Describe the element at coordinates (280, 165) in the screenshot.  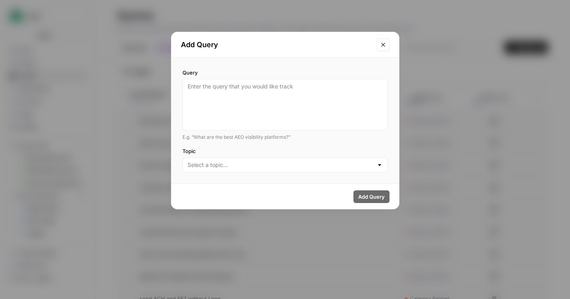
I see `input: Select a topic...` at that location.